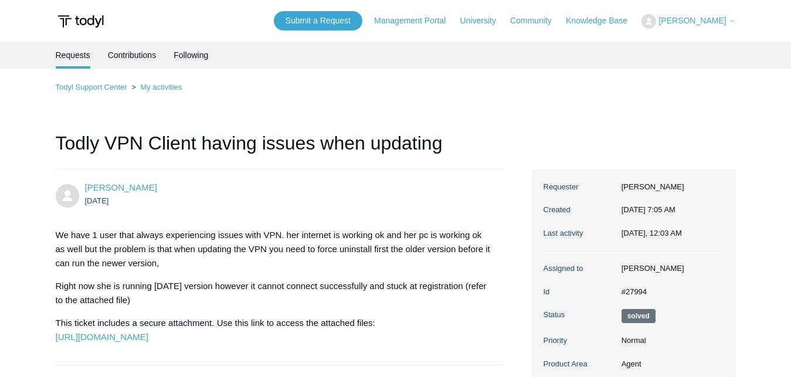  What do you see at coordinates (579, 233) in the screenshot?
I see `dt: Last activity` at bounding box center [579, 233].